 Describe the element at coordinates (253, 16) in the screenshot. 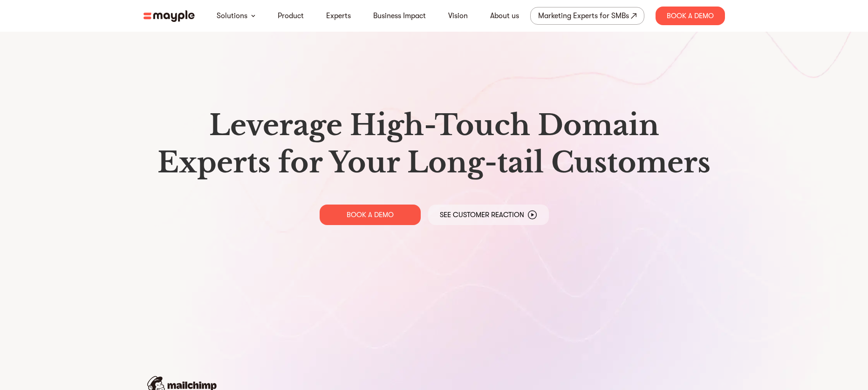

I see `img: arrow-down` at that location.